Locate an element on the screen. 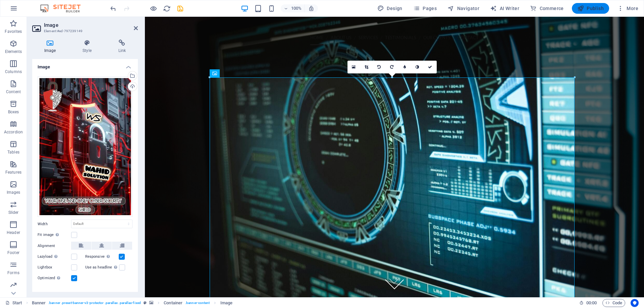 The width and height of the screenshot is (644, 308). button: More is located at coordinates (627, 9).